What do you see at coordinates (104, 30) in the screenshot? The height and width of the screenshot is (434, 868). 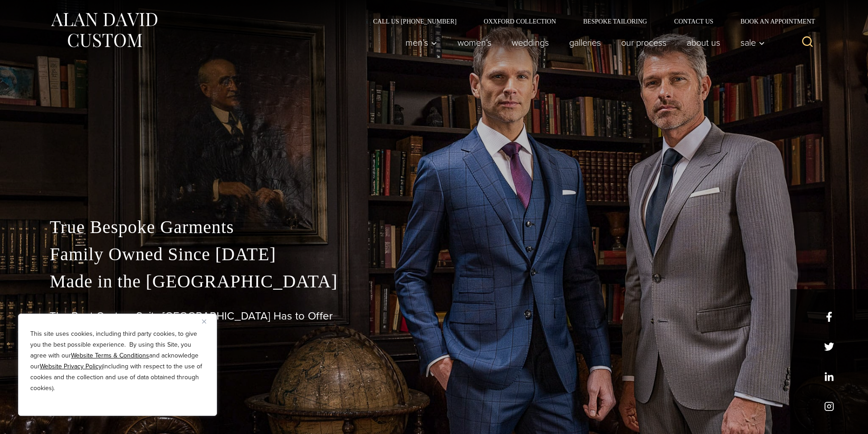 I see `img: Alan David Custom` at bounding box center [104, 30].